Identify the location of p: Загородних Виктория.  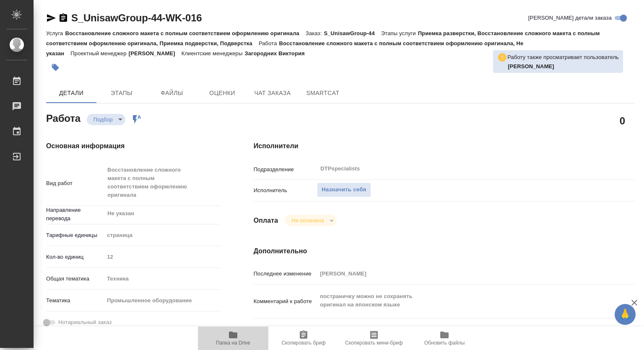
(277, 53).